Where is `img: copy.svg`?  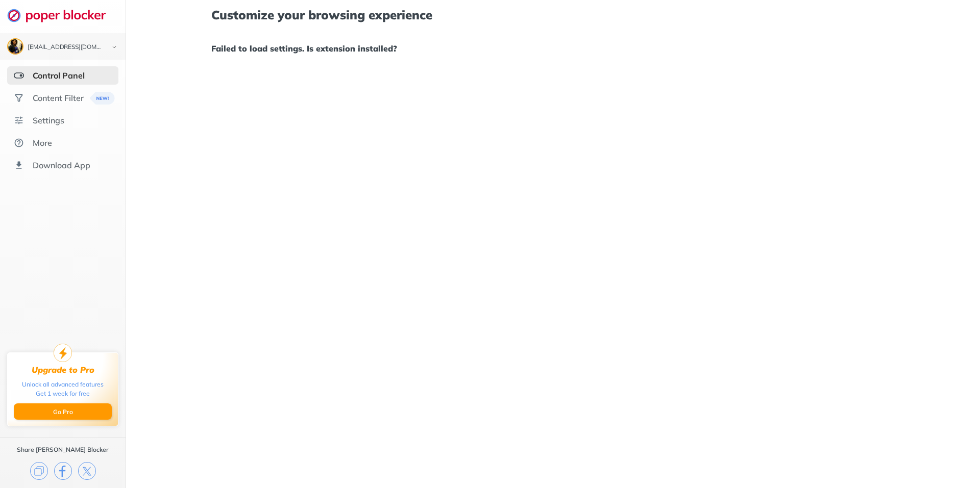 img: copy.svg is located at coordinates (39, 471).